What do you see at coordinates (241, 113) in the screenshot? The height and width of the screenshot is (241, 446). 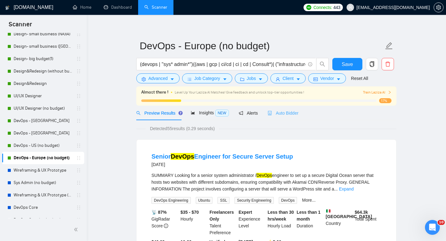 I see `span: notification` at bounding box center [241, 113].